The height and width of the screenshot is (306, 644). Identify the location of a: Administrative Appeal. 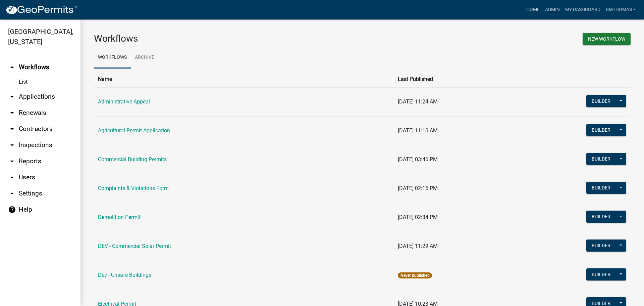
(124, 101).